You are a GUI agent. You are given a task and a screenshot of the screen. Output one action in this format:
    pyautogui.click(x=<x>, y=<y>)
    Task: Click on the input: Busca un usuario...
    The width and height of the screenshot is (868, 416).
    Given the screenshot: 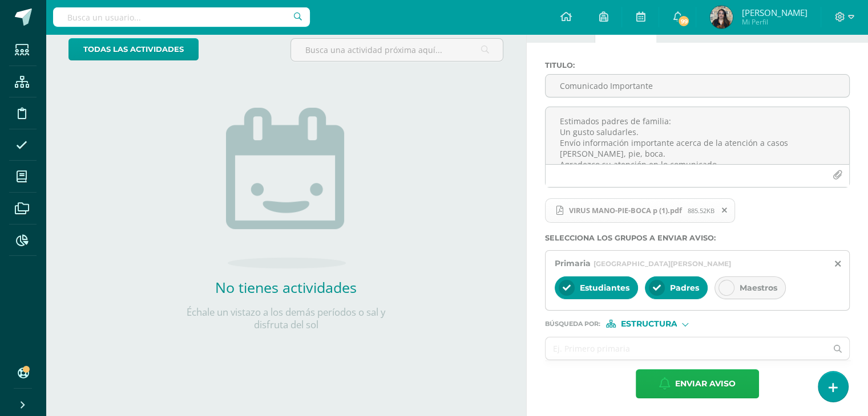 What is the action you would take?
    pyautogui.click(x=182, y=17)
    